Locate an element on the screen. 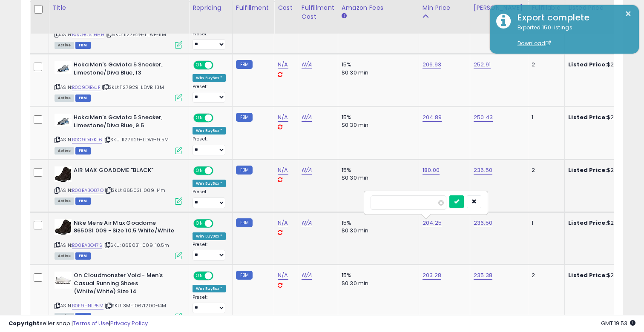 The width and height of the screenshot is (644, 332). div: $229.92 is located at coordinates (604, 65).